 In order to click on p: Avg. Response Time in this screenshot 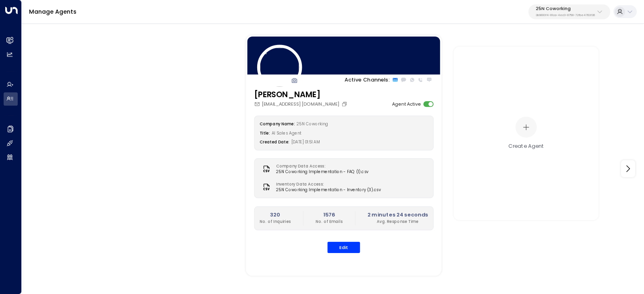, I will do `click(397, 222)`.